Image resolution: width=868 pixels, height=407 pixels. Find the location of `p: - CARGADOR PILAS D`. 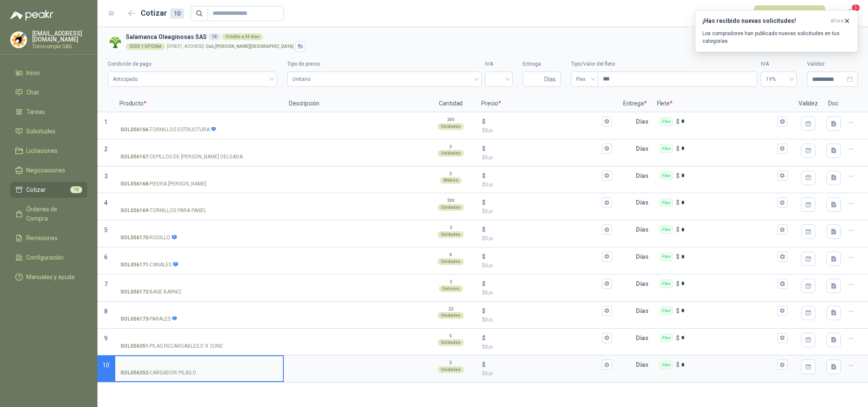

p: - CARGADOR PILAS D is located at coordinates (158, 372).